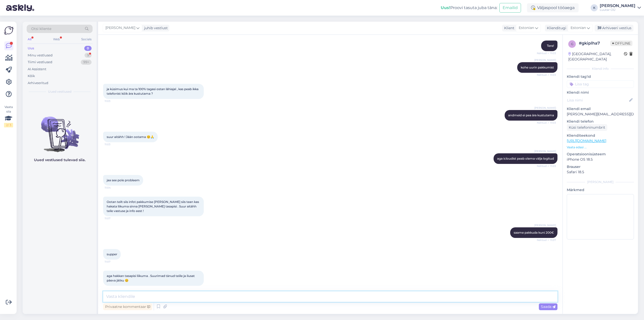  Describe the element at coordinates (508, 28) in the screenshot. I see `div: Klient` at that location.